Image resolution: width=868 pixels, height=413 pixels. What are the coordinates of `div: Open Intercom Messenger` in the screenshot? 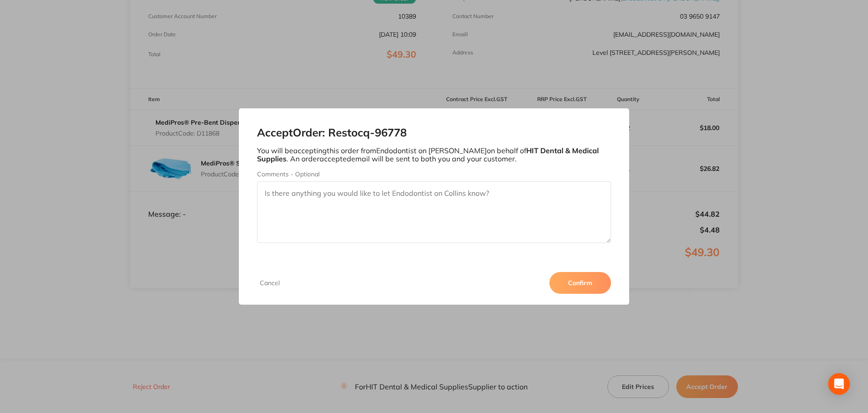 It's located at (840, 384).